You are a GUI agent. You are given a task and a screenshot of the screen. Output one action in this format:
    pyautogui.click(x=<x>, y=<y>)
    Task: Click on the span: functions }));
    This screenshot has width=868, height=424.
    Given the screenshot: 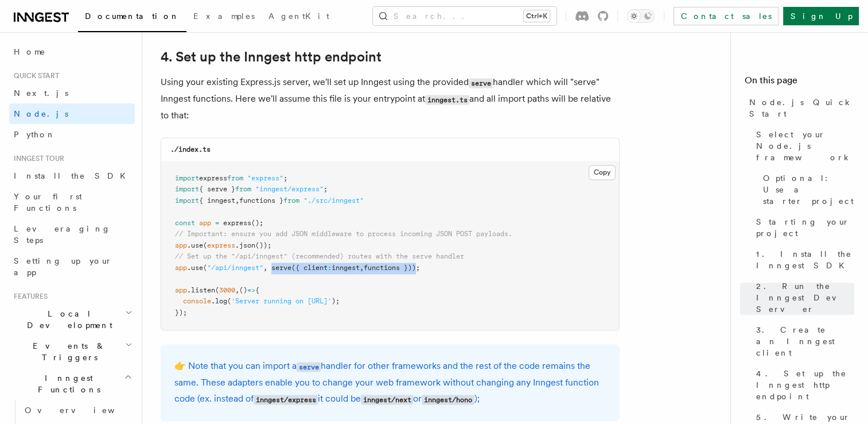 What is the action you would take?
    pyautogui.click(x=392, y=268)
    